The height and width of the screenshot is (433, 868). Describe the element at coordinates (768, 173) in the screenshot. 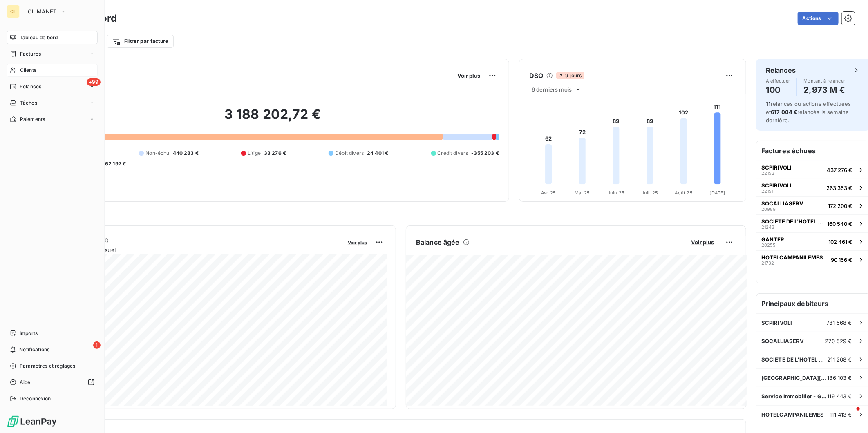

I see `span: 22152` at that location.